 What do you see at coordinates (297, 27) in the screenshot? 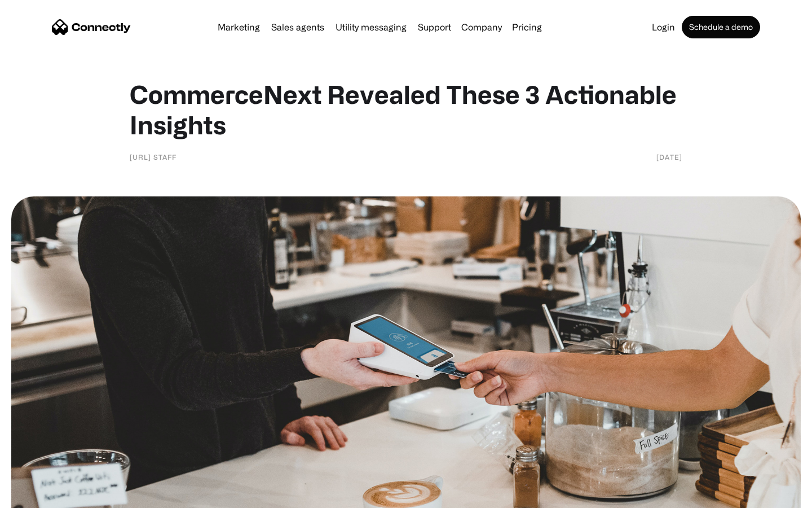
I see `a: Sales agents` at bounding box center [297, 27].